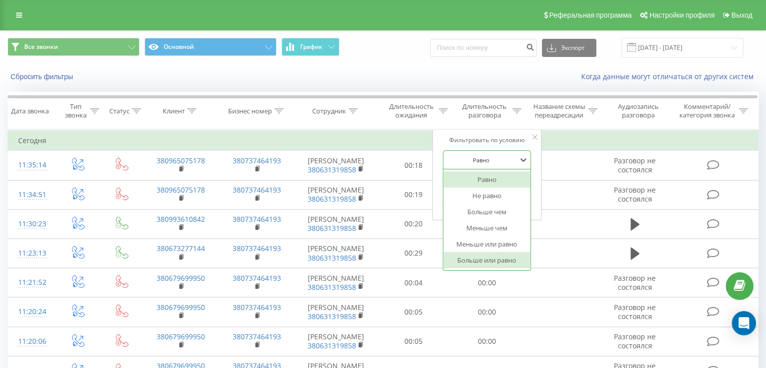 This screenshot has width=766, height=368. I want to click on div: Тип звонка, so click(75, 111).